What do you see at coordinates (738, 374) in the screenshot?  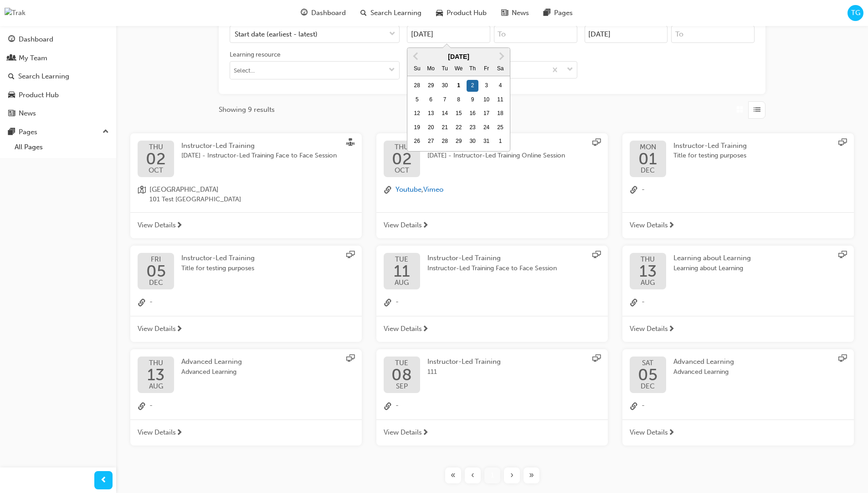 I see `a: SAT05DECAdvanced LearningAdvanced Learning` at bounding box center [738, 374].